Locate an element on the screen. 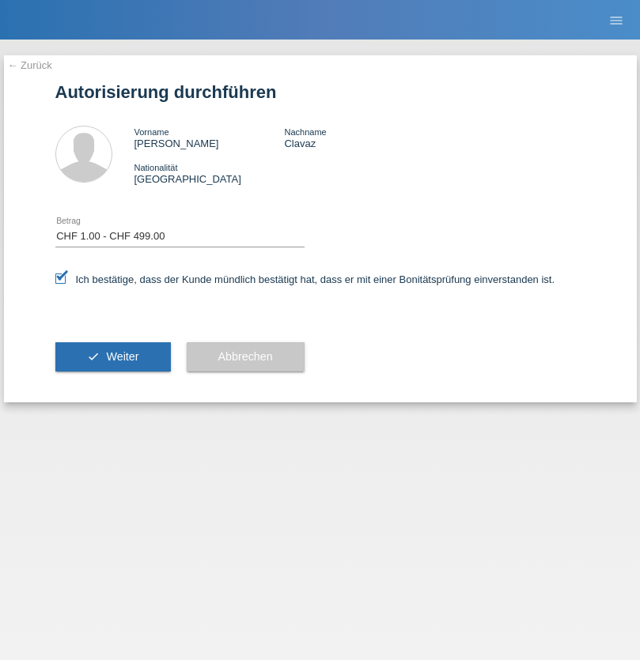  span: Nachname is located at coordinates (304, 132).